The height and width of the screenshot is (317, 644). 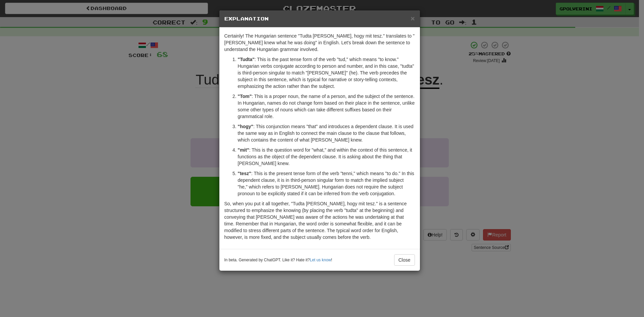 I want to click on strong: "Tudta", so click(x=246, y=59).